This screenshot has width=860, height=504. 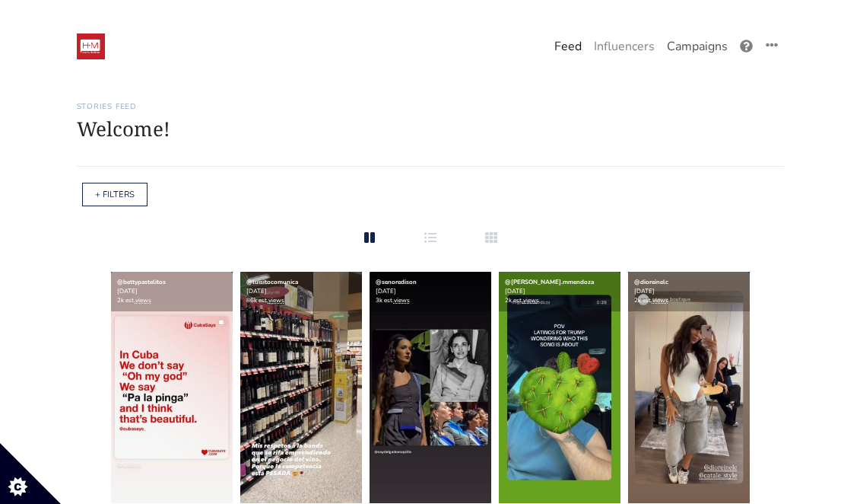 I want to click on a: + FILTERS, so click(x=115, y=194).